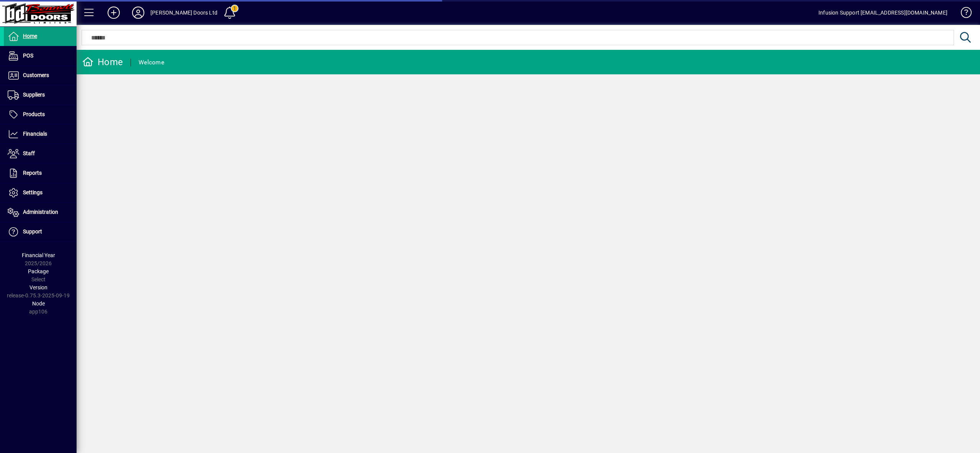 The width and height of the screenshot is (980, 453). What do you see at coordinates (38, 255) in the screenshot?
I see `span: Financial Year` at bounding box center [38, 255].